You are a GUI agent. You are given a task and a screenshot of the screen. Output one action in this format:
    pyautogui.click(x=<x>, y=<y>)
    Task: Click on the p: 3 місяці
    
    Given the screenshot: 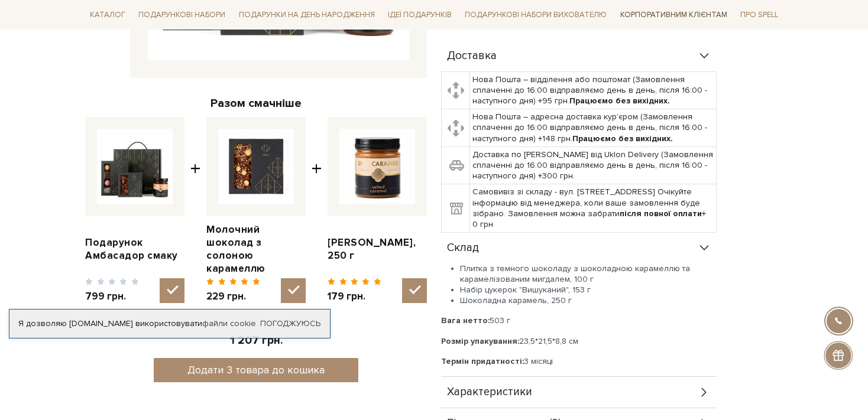 What is the action you would take?
    pyautogui.click(x=579, y=361)
    